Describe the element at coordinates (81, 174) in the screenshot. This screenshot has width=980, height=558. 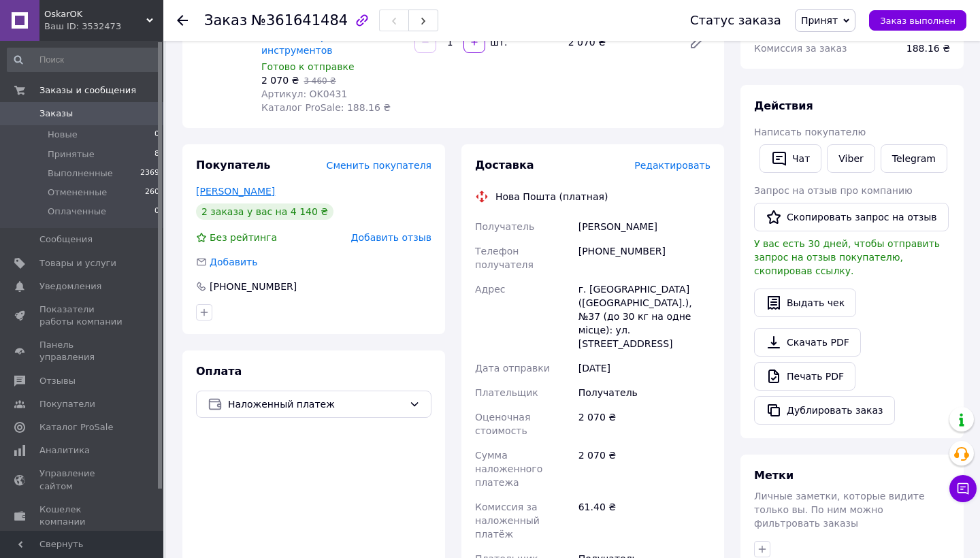
I see `span: Выполненные` at that location.